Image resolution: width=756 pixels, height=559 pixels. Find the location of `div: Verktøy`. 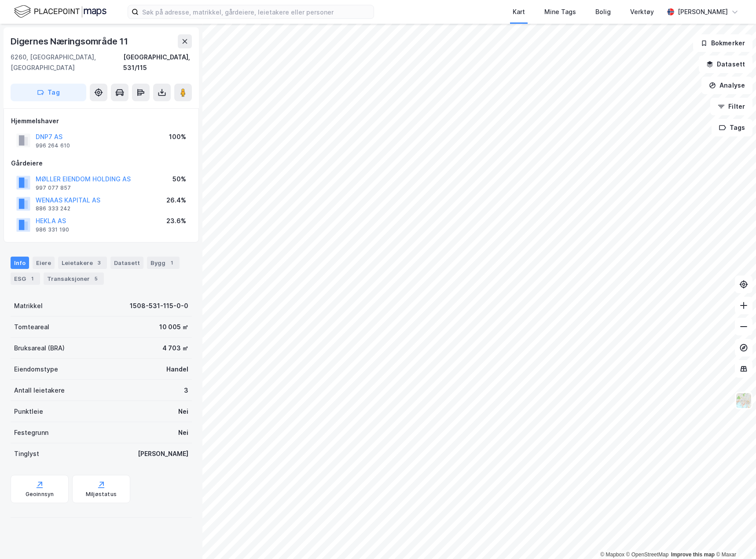

div: Verktøy is located at coordinates (642, 12).